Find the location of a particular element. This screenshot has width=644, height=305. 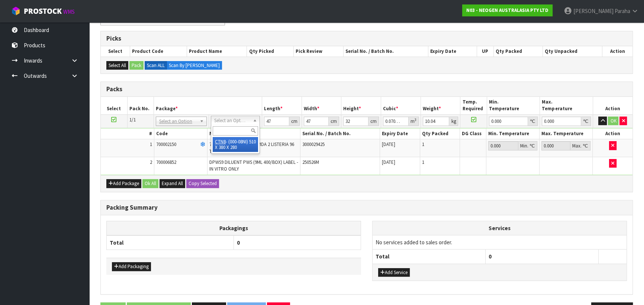

th: Package is located at coordinates (207, 105).